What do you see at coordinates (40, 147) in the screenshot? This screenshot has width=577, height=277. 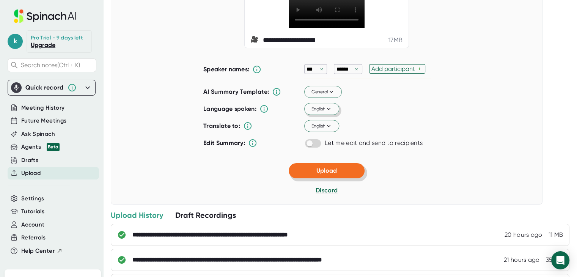 I see `button: Agents Beta` at bounding box center [40, 147].